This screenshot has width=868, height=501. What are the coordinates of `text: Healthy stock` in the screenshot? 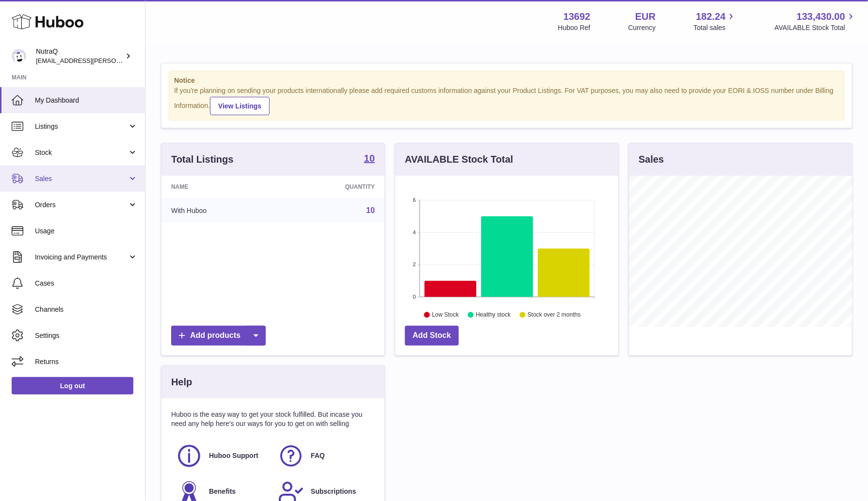 It's located at (493, 315).